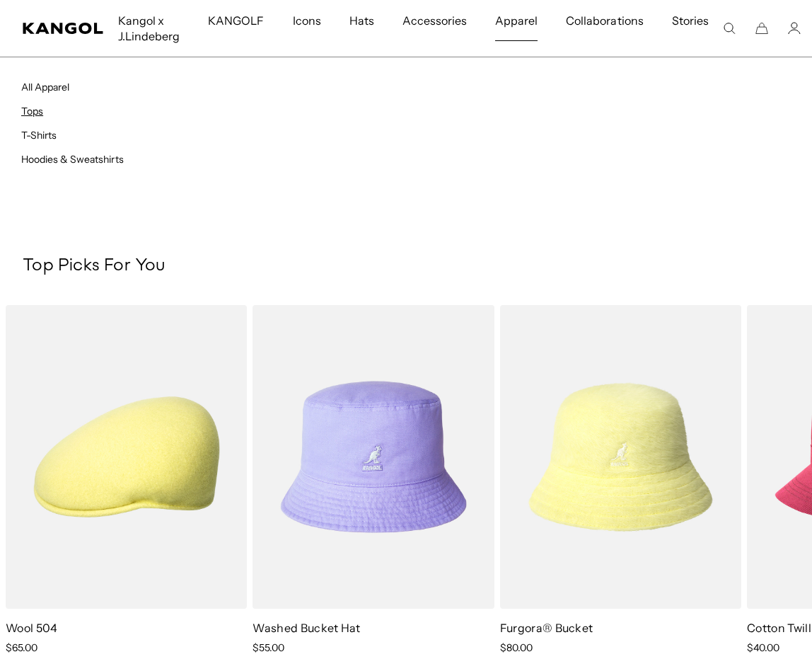  Describe the element at coordinates (406, 267) in the screenshot. I see `h3: Top Picks For You` at that location.